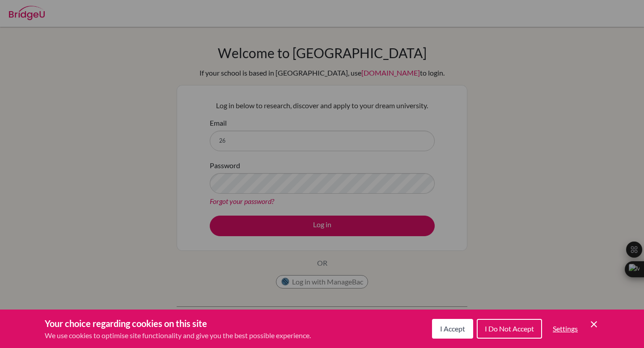  I want to click on button: I Do Not Accept, so click(509, 329).